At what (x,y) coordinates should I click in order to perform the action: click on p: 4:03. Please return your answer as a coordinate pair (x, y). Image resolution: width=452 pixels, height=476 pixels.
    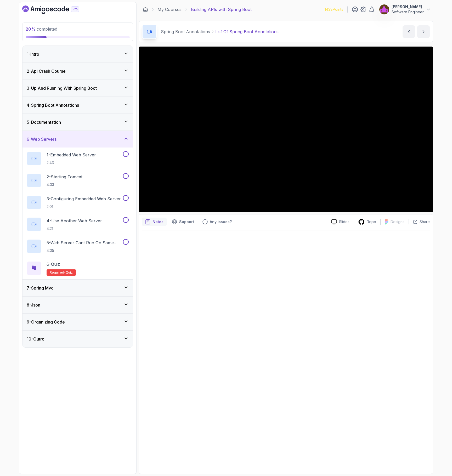
    Looking at the image, I should click on (64, 184).